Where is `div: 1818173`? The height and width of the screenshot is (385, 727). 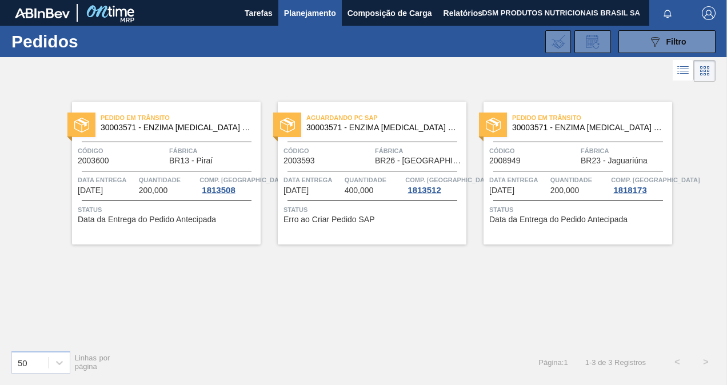 div: 1818173 is located at coordinates (630, 190).